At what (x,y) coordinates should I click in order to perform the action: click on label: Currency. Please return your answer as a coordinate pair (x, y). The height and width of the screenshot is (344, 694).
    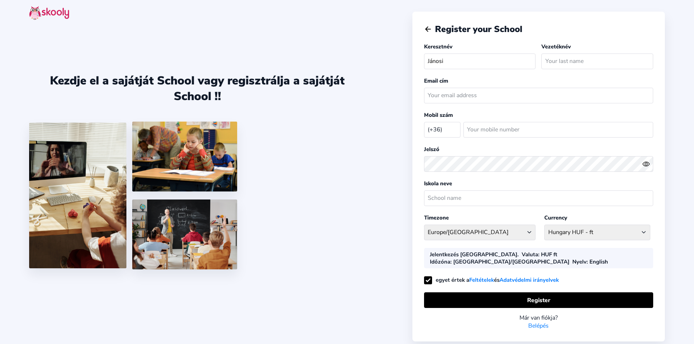
    Looking at the image, I should click on (555, 218).